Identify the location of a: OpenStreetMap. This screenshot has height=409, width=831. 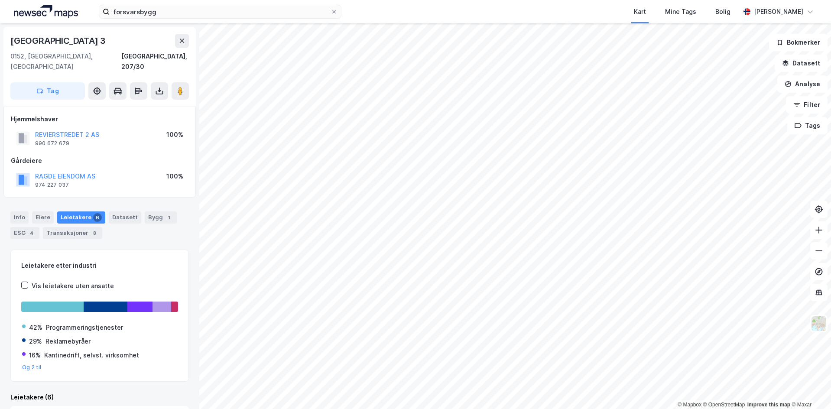
(724, 405).